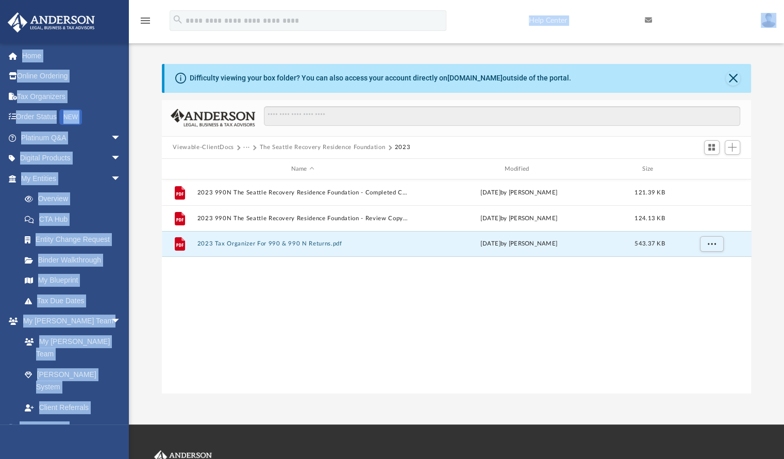 The image size is (784, 459). I want to click on button: Viewable-ClientDocs, so click(203, 147).